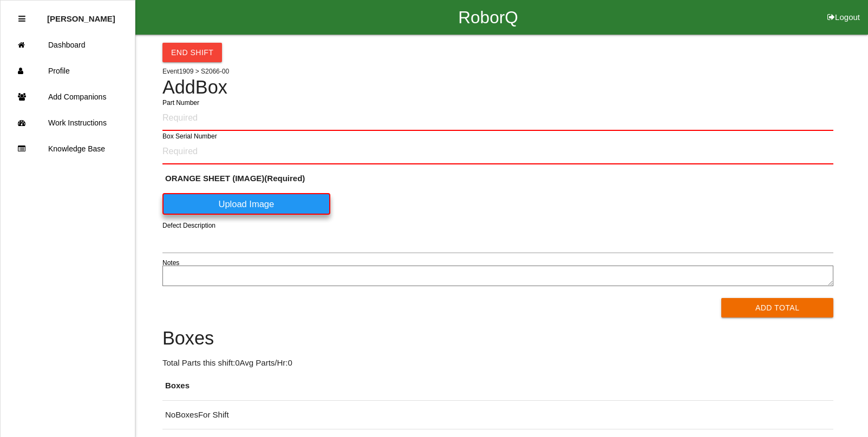  What do you see at coordinates (67, 123) in the screenshot?
I see `a: Work Instructions` at bounding box center [67, 123].